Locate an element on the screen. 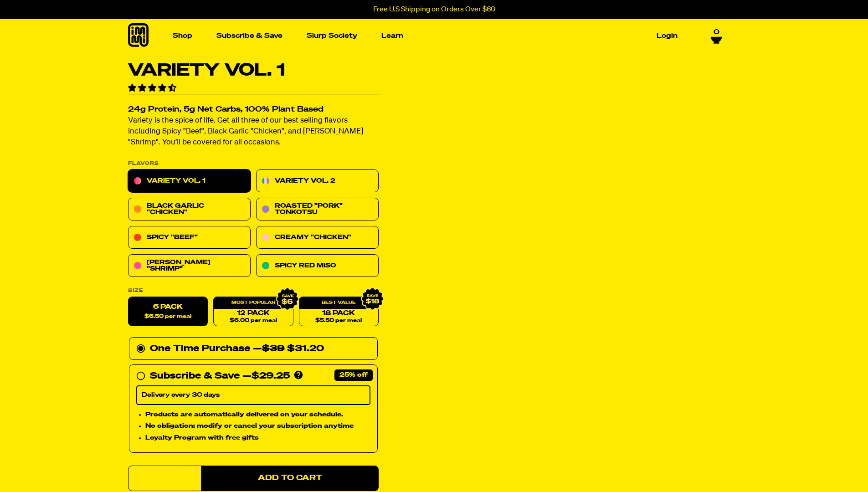 The height and width of the screenshot is (492, 868). label: Size is located at coordinates (253, 291).